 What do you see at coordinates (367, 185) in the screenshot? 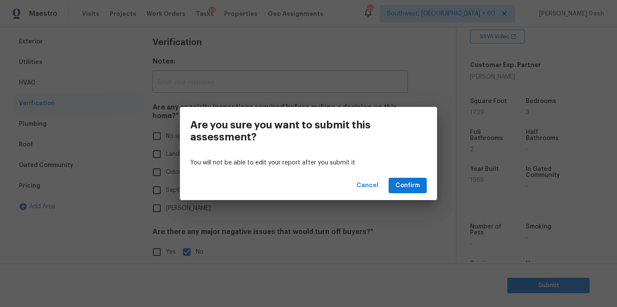
I see `button: Cancel` at bounding box center [367, 185].